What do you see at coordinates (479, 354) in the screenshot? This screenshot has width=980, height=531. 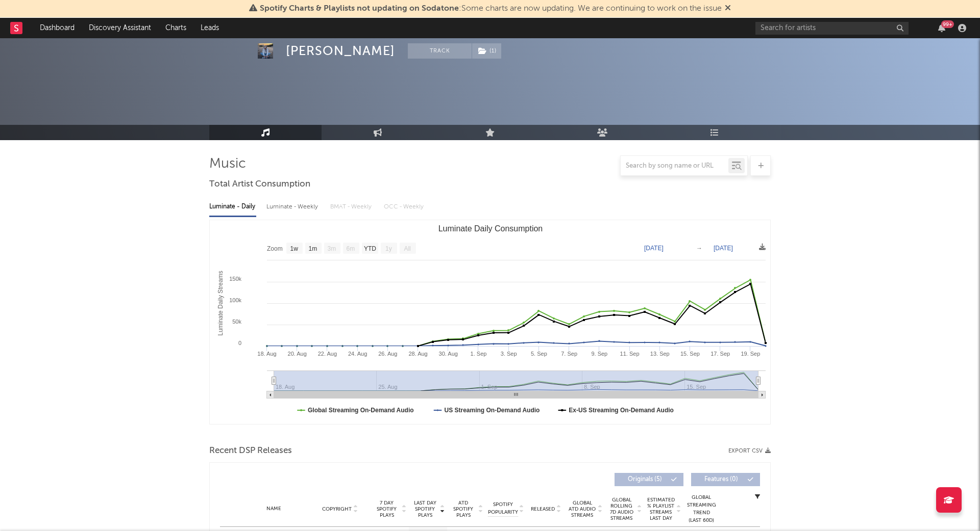 I see `text: 1. Sep` at bounding box center [479, 354].